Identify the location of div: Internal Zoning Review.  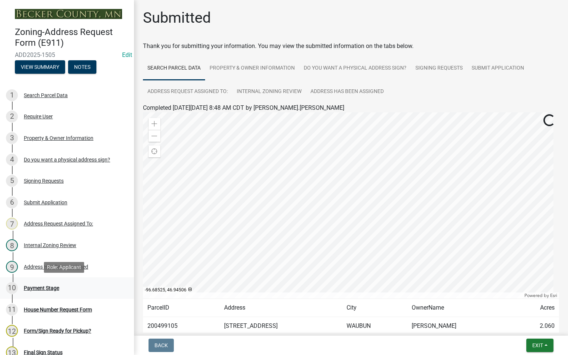
(50, 245).